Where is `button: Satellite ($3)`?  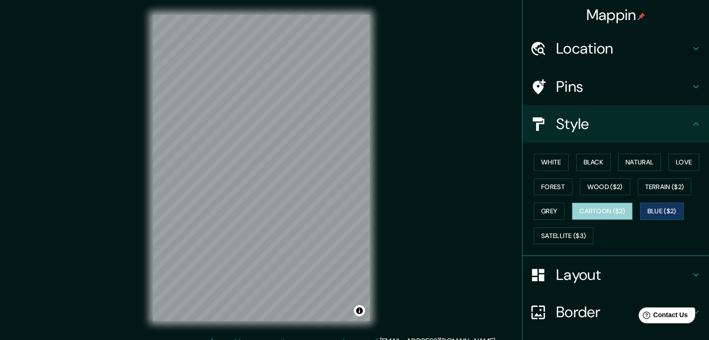 button: Satellite ($3) is located at coordinates (563, 236).